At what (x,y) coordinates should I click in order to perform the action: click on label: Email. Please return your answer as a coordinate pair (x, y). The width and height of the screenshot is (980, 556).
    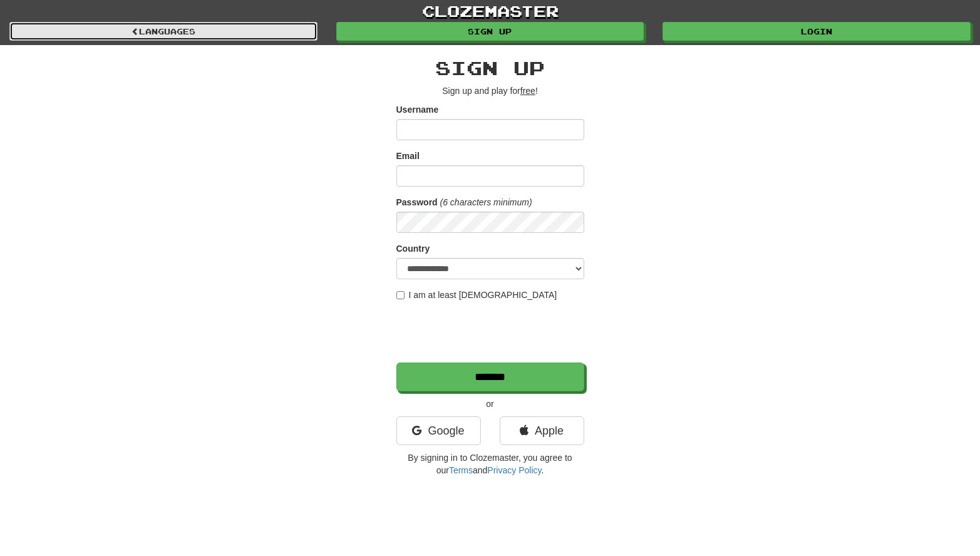
    Looking at the image, I should click on (407, 156).